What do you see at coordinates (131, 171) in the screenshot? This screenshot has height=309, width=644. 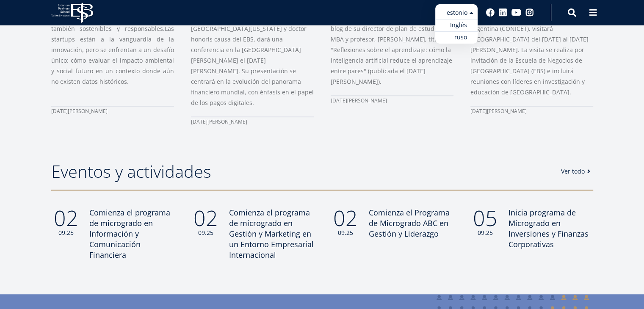 I see `font: Eventos y actividades` at bounding box center [131, 171].